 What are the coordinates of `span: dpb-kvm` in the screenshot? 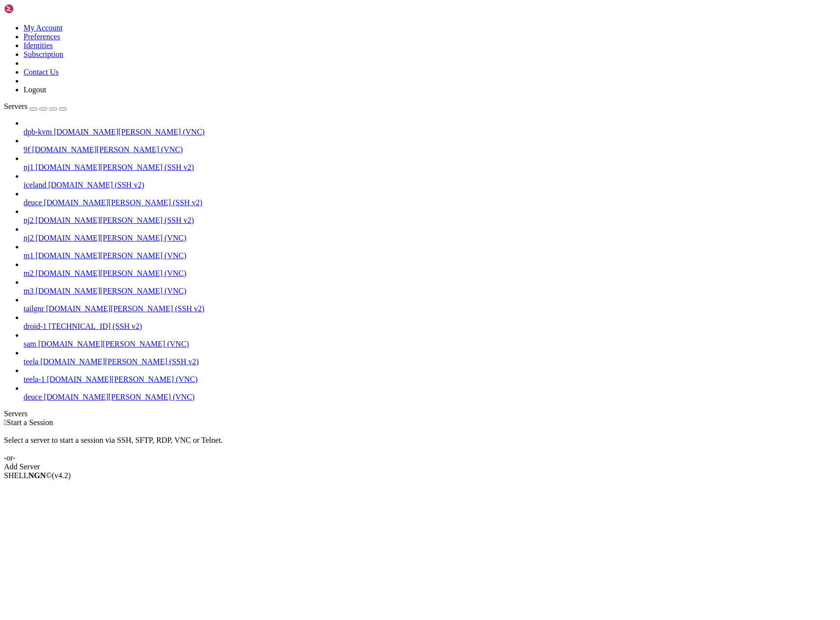 It's located at (38, 131).